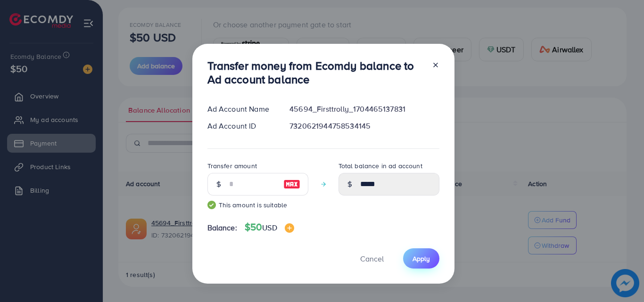 Image resolution: width=644 pixels, height=302 pixels. What do you see at coordinates (364, 126) in the screenshot?
I see `div: 7320621944758534145` at bounding box center [364, 126].